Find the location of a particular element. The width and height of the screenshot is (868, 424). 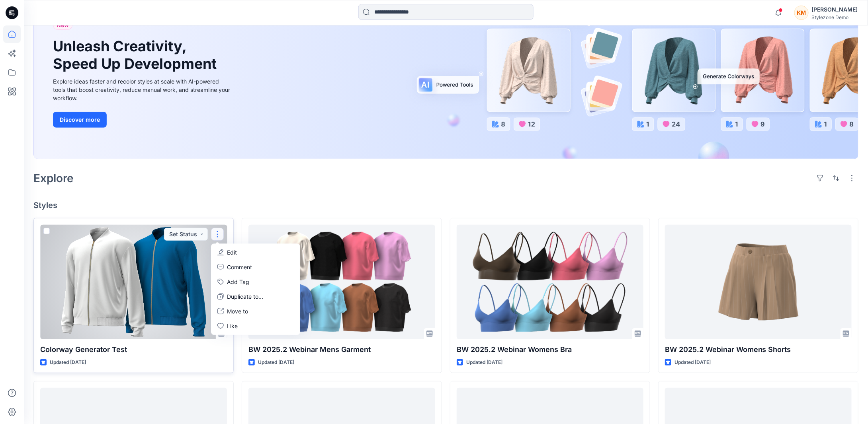

a: BW 2025.2 Webinar Womens Shorts is located at coordinates (758, 283).